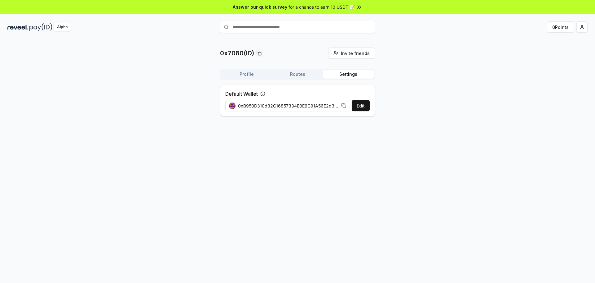 The height and width of the screenshot is (283, 595). What do you see at coordinates (361, 105) in the screenshot?
I see `button: Edit` at bounding box center [361, 105].